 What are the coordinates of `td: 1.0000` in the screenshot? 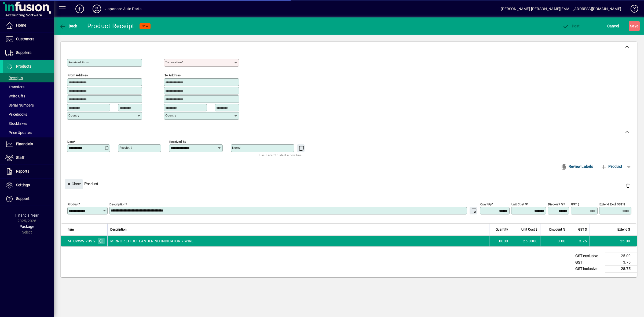 It's located at (500, 241).